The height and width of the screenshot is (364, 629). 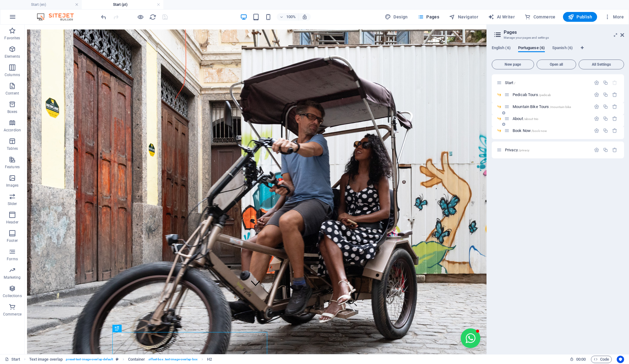 What do you see at coordinates (117, 359) in the screenshot?
I see `i: This element is a customizable preset` at bounding box center [117, 359].